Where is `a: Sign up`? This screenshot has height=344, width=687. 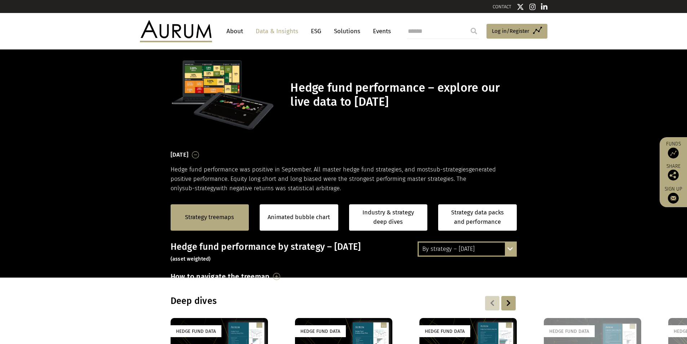 a: Sign up is located at coordinates (674, 194).